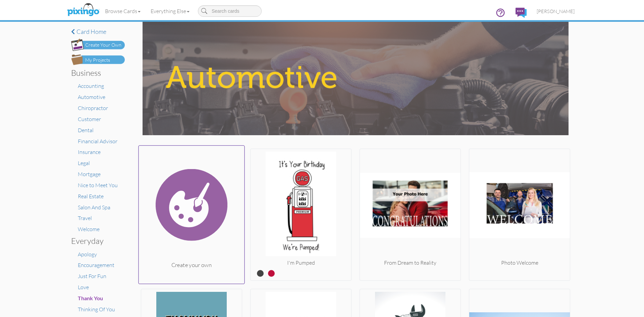  Describe the element at coordinates (90, 298) in the screenshot. I see `span: Thank You` at that location.